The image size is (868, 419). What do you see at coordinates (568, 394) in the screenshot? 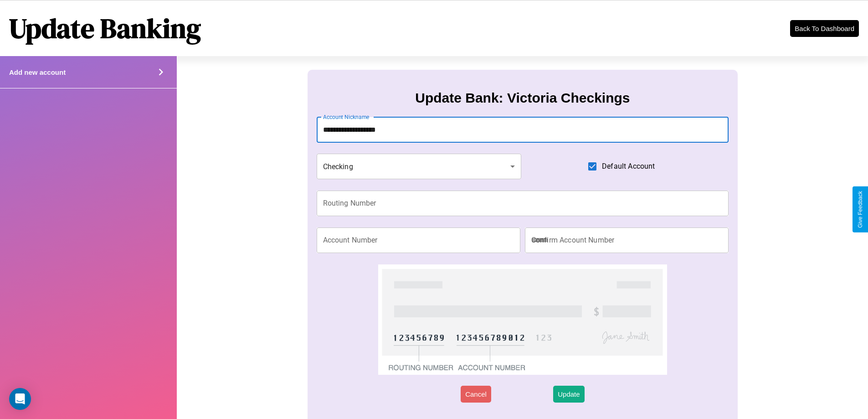
I see `button: Update` at bounding box center [568, 394].